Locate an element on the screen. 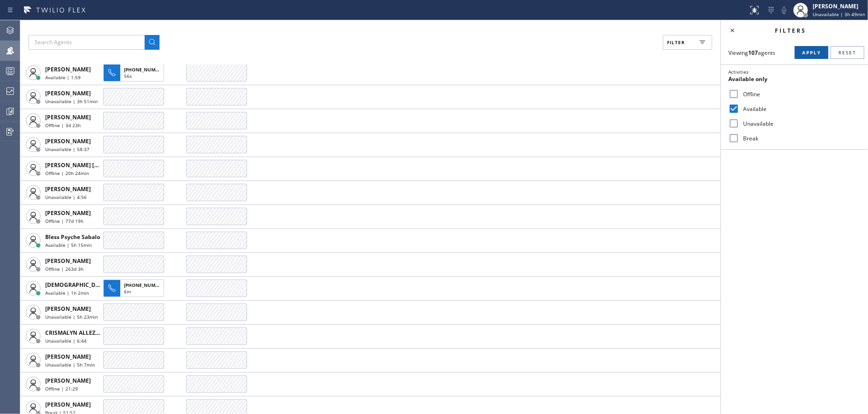 Image resolution: width=868 pixels, height=414 pixels. span: 56s is located at coordinates (128, 76).